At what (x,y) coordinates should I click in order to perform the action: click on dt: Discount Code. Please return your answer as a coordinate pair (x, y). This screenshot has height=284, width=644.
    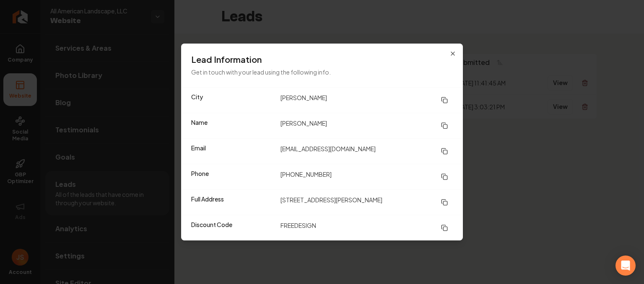
    Looking at the image, I should click on (232, 228).